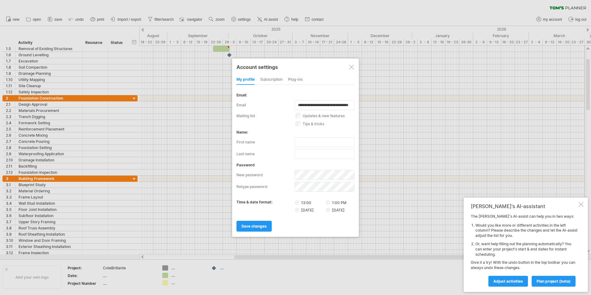 The width and height of the screenshot is (591, 295). I want to click on input: 13:00, so click(297, 202).